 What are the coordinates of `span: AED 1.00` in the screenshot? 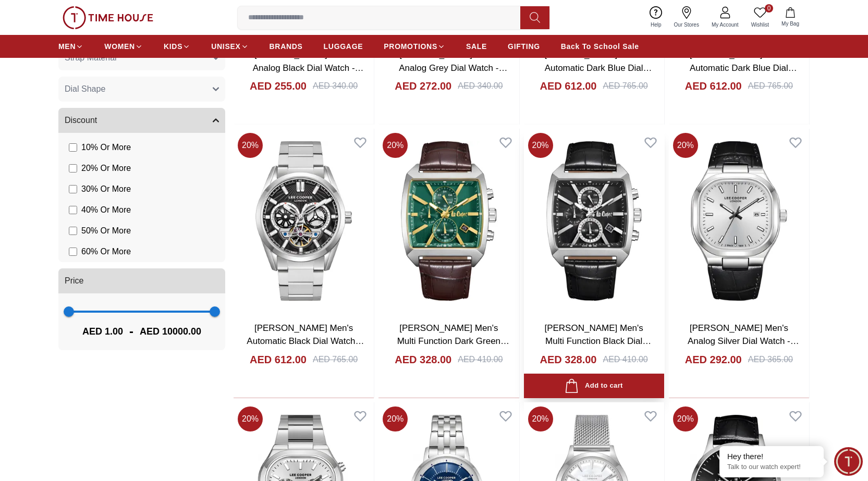 It's located at (102, 331).